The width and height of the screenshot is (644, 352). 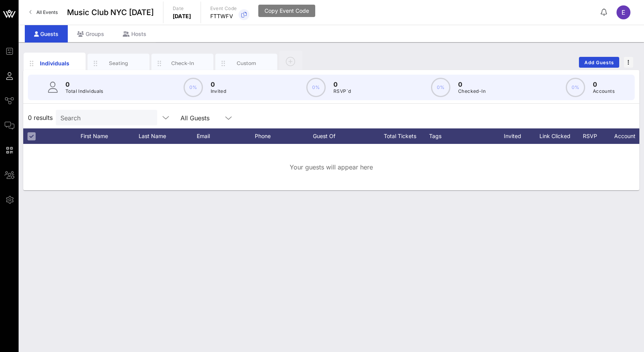 I want to click on p: FTTWFV, so click(x=223, y=16).